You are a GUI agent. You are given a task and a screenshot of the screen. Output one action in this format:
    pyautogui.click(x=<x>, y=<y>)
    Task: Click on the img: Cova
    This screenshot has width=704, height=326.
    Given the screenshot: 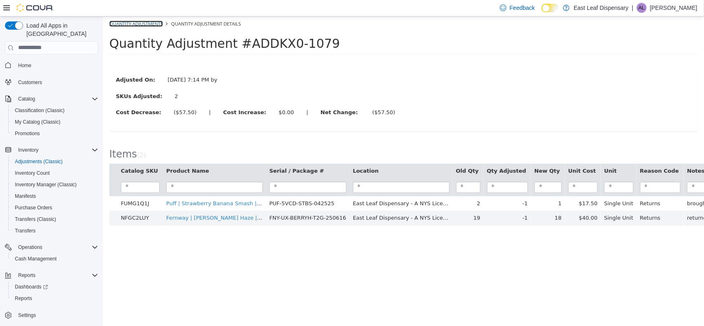 What is the action you would take?
    pyautogui.click(x=35, y=8)
    